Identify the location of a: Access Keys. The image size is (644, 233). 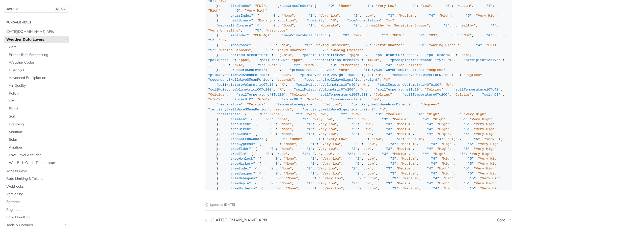
(36, 171).